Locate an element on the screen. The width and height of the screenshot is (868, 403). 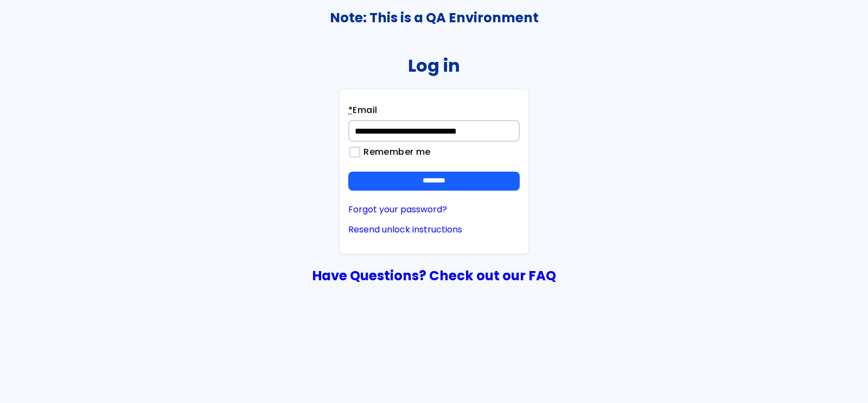
h3: Note: This is a QA Environment is located at coordinates (434, 18).